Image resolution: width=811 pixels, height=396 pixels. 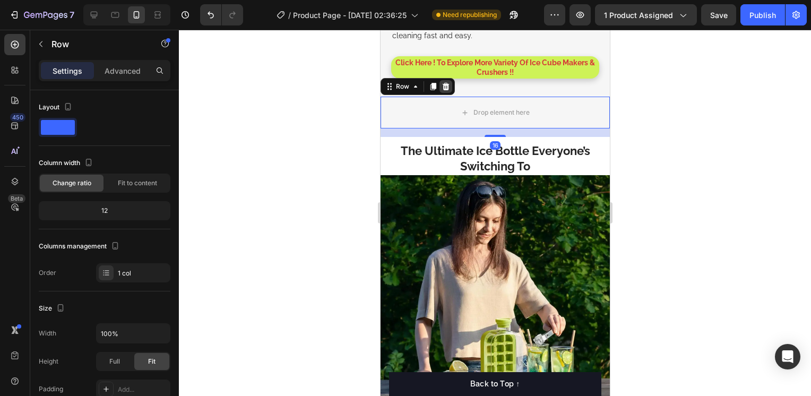 What do you see at coordinates (56, 107) in the screenshot?
I see `div: Layout` at bounding box center [56, 107].